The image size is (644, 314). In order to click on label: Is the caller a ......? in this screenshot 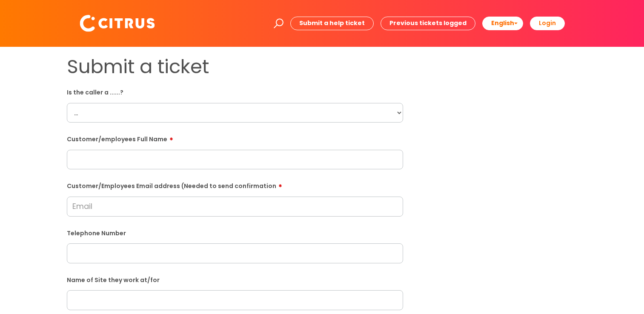, I will do `click(235, 91)`.